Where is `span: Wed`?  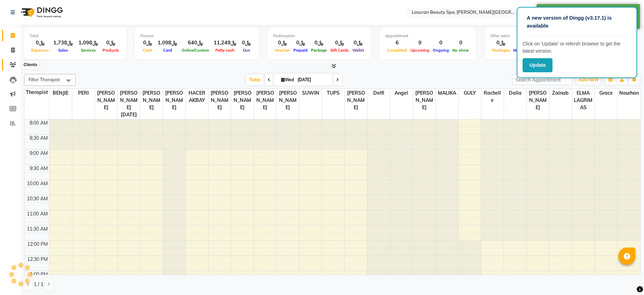
span: Wed is located at coordinates (287, 79).